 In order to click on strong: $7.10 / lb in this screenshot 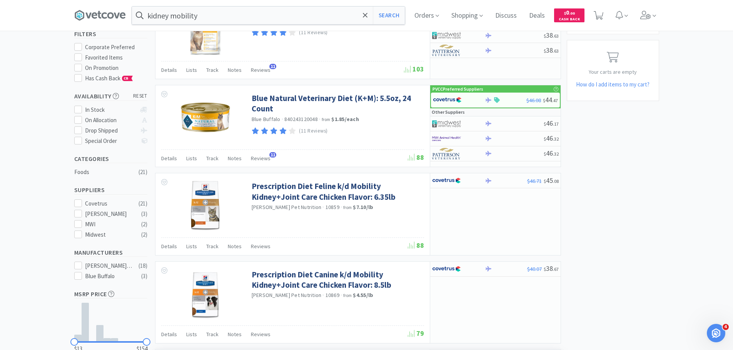, I will do `click(363, 207)`.